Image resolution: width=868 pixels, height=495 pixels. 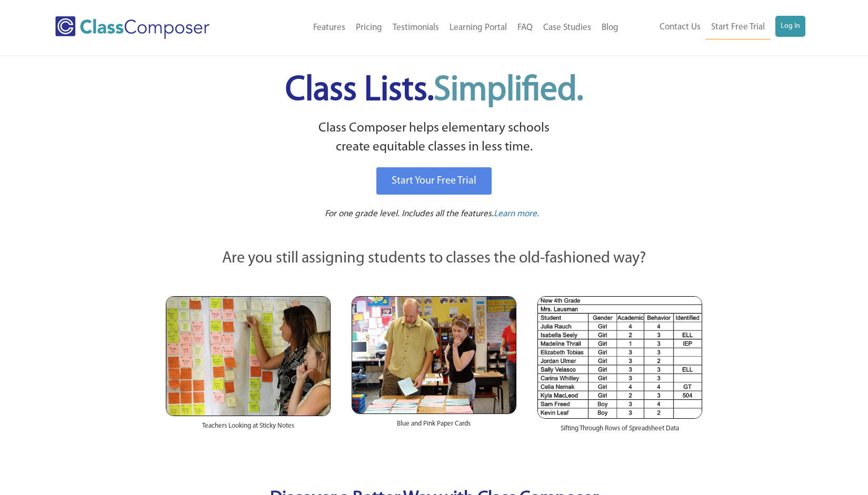 What do you see at coordinates (516, 214) in the screenshot?
I see `span: Learn more.` at bounding box center [516, 214].